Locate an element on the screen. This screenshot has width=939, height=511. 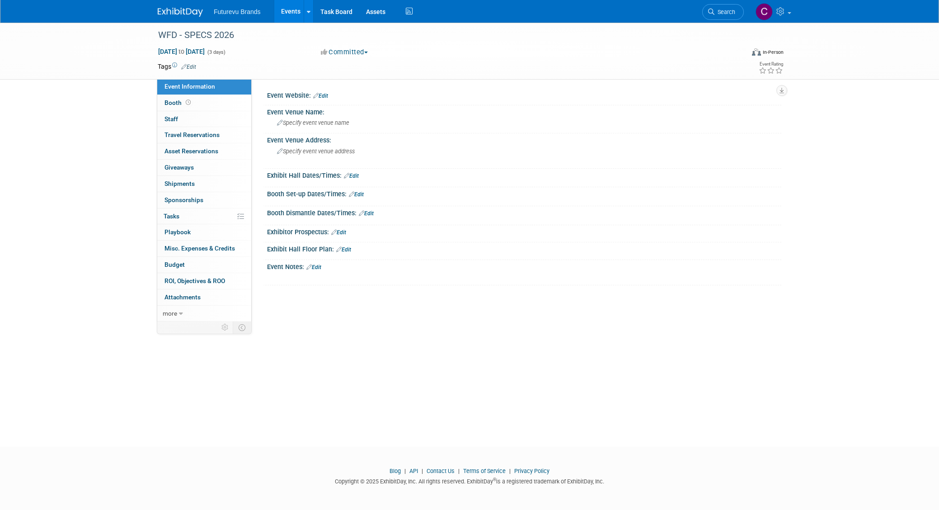
a: Budget is located at coordinates (204, 264).